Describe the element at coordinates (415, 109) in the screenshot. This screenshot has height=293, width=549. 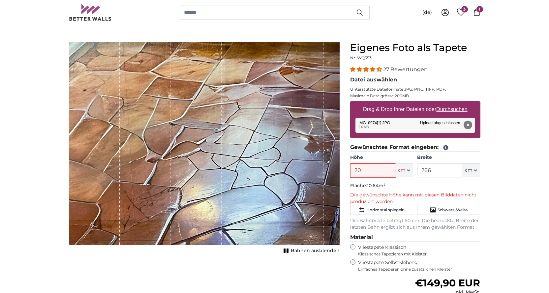
I see `label: Drag & Drop Ihrer Dateien oder` at that location.